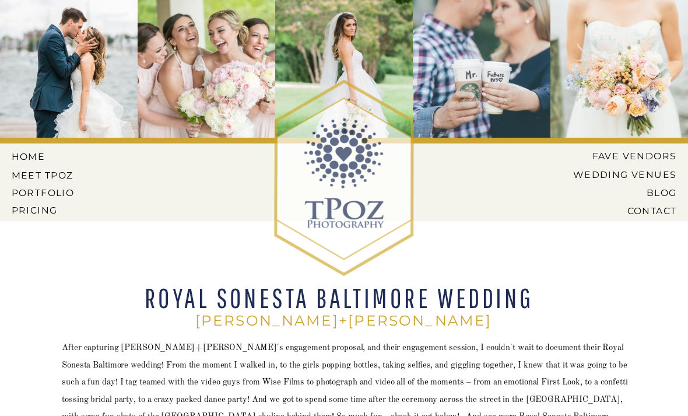  What do you see at coordinates (616, 174) in the screenshot?
I see `nav: Wedding Venues` at bounding box center [616, 174].